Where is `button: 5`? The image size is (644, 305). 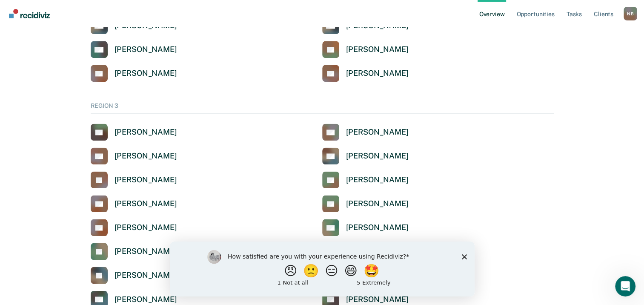
button: 5 is located at coordinates (202, 29).